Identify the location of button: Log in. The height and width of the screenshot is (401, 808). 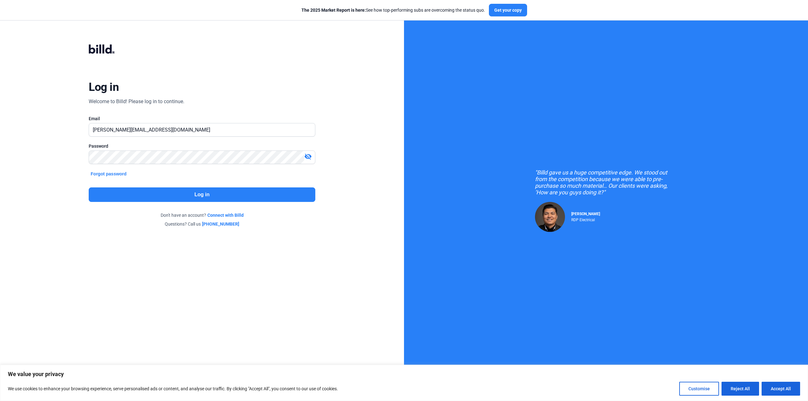
(202, 195).